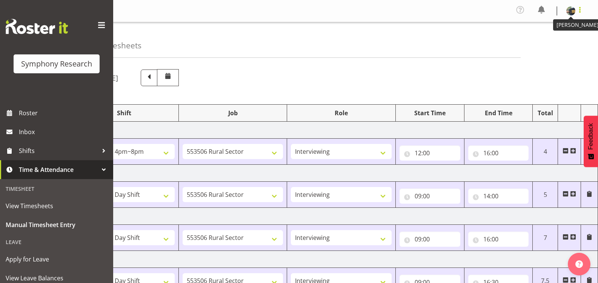  Describe the element at coordinates (57, 206) in the screenshot. I see `a: View Timesheets` at that location.